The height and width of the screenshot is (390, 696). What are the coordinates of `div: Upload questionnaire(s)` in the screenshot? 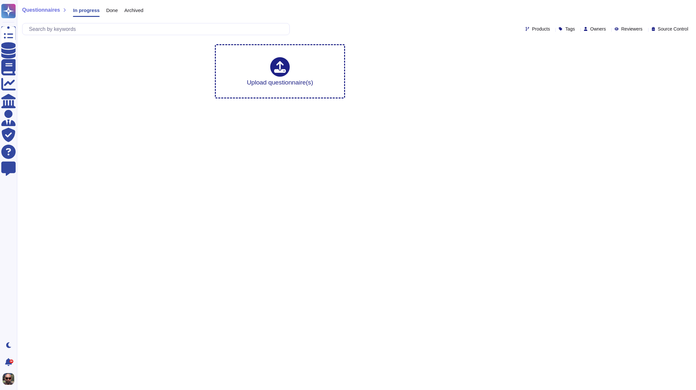 It's located at (280, 71).